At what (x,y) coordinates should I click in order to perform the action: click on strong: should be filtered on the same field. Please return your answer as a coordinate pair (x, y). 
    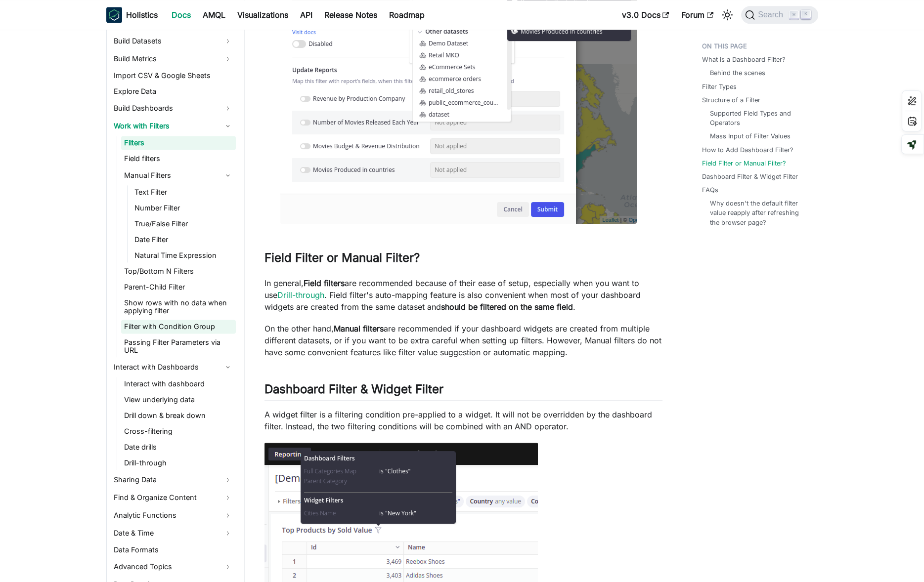
    Looking at the image, I should click on (506, 307).